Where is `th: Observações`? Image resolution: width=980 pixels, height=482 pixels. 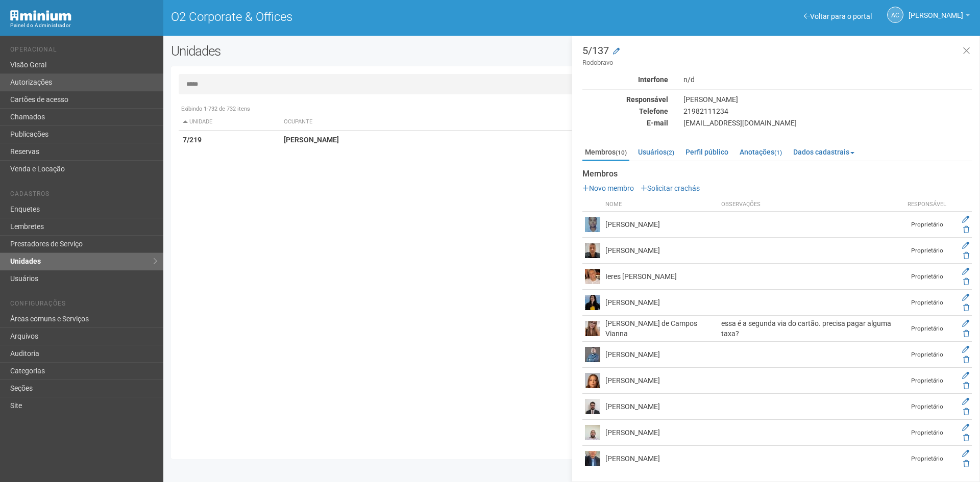
th: Observações is located at coordinates (810, 204).